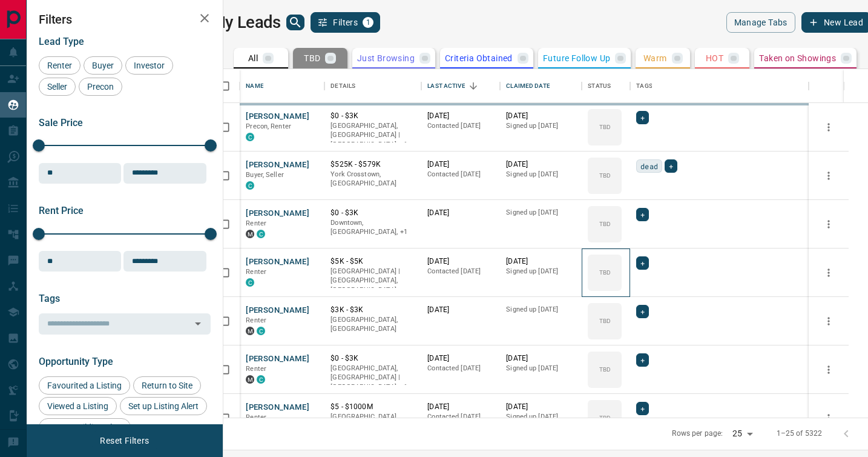 This screenshot has width=868, height=457. Describe the element at coordinates (59, 65) in the screenshot. I see `div: Renter` at that location.